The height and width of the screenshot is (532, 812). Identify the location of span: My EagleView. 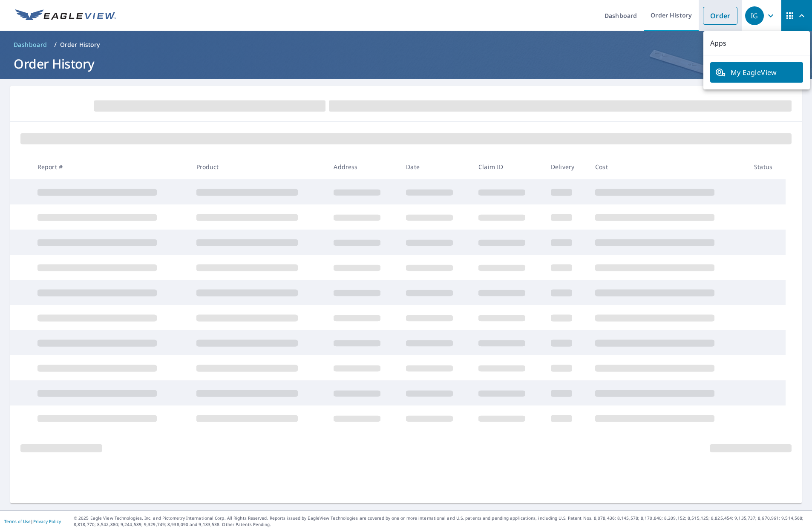
(756, 72).